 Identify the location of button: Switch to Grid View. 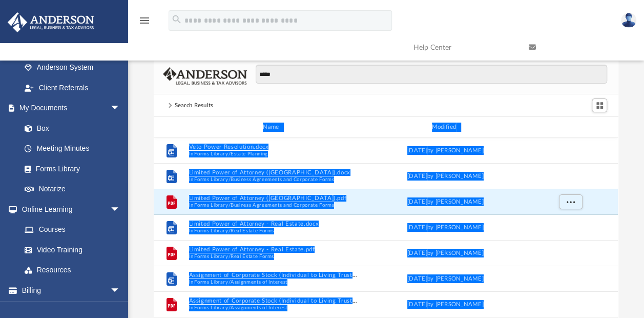
(599, 105).